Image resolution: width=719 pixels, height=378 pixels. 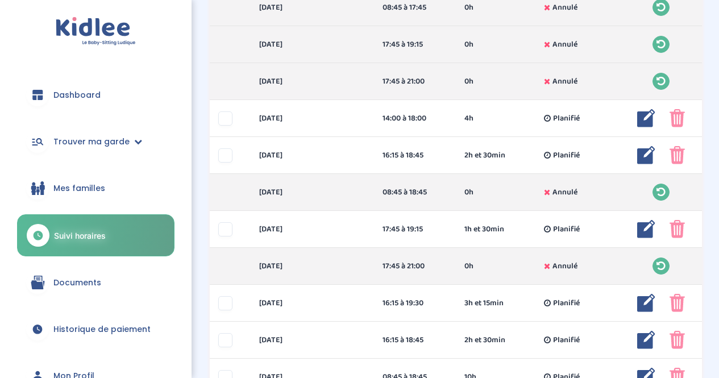 What do you see at coordinates (96, 95) in the screenshot?
I see `a: Dashboard` at bounding box center [96, 95].